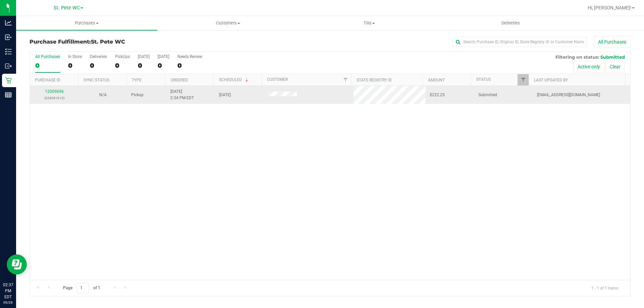 Image resolution: width=644 pixels, height=308 pixels. Describe the element at coordinates (511, 23) in the screenshot. I see `a: Deliveries` at that location.